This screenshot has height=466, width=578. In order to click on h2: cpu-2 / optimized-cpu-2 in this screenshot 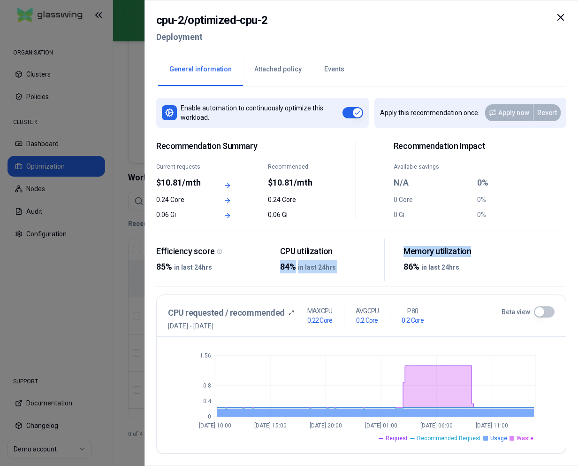, I will do `click(212, 20)`.